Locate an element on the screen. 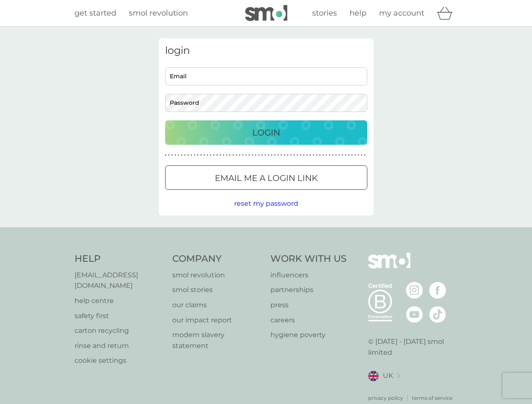  p: press is located at coordinates (308, 305).